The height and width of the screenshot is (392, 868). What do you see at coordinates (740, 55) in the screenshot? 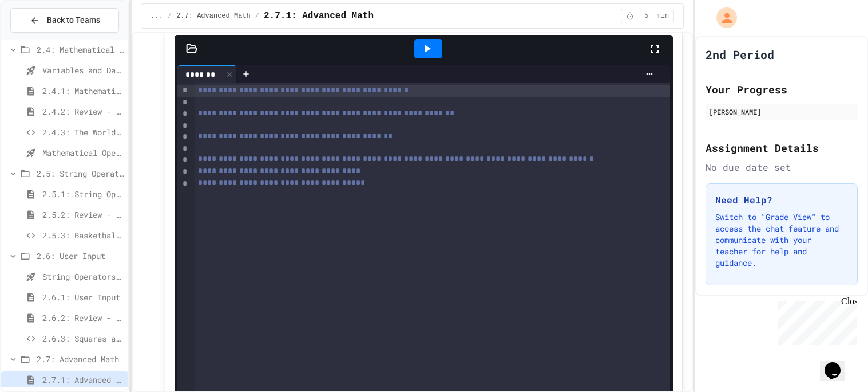
I see `h1: 2nd Period` at bounding box center [740, 55].